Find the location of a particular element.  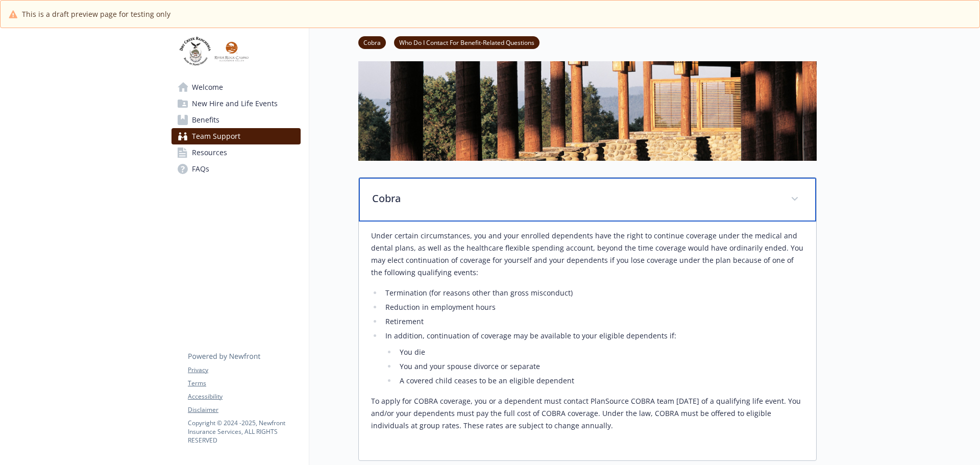

a: Privacy is located at coordinates (244, 370).